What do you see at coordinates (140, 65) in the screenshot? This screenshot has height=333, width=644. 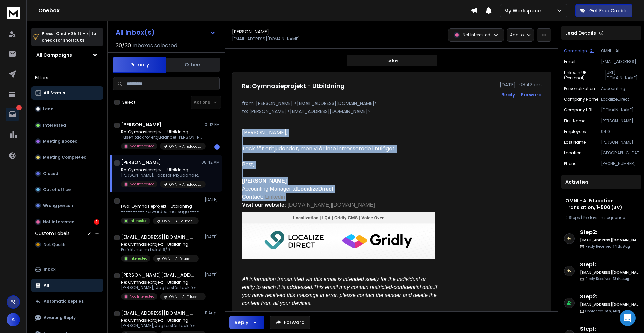 I see `button: Primary` at bounding box center [140, 65].